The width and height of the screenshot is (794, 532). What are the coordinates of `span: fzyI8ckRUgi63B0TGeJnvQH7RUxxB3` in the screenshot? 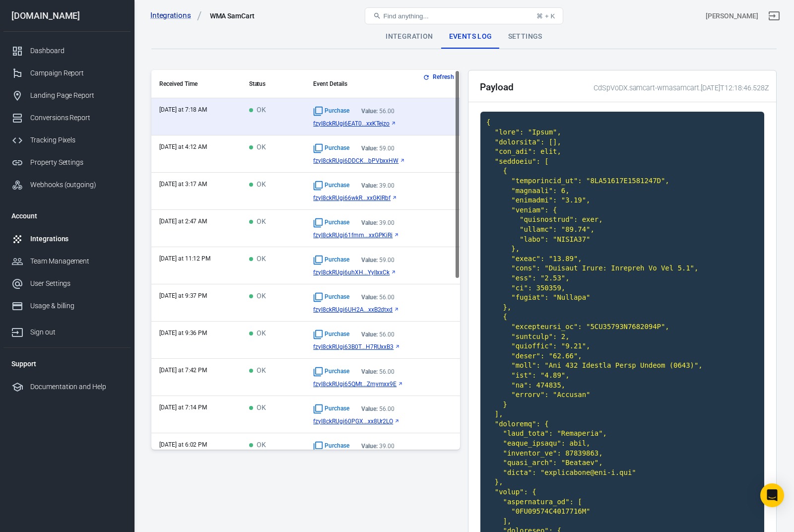 It's located at (353, 347).